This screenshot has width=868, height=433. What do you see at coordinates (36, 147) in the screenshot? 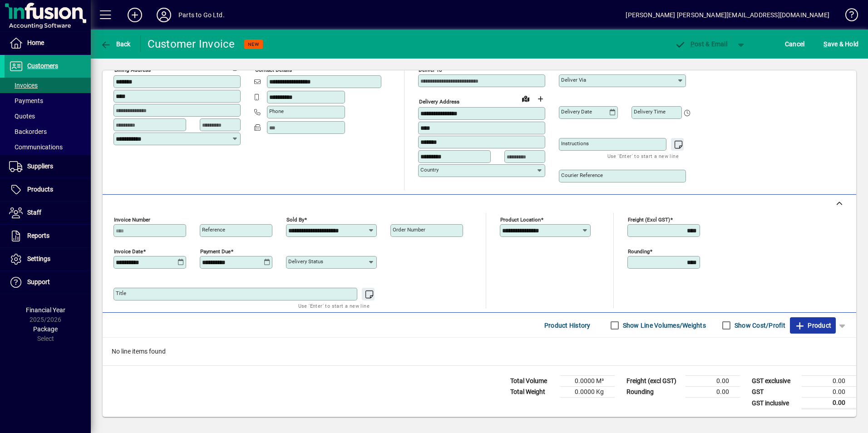
I see `span: Communications` at bounding box center [36, 147].